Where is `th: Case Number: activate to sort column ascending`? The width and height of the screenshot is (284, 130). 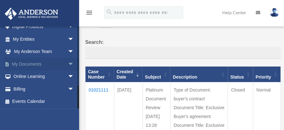 th: Case Number: activate to sort column ascending is located at coordinates (100, 74).